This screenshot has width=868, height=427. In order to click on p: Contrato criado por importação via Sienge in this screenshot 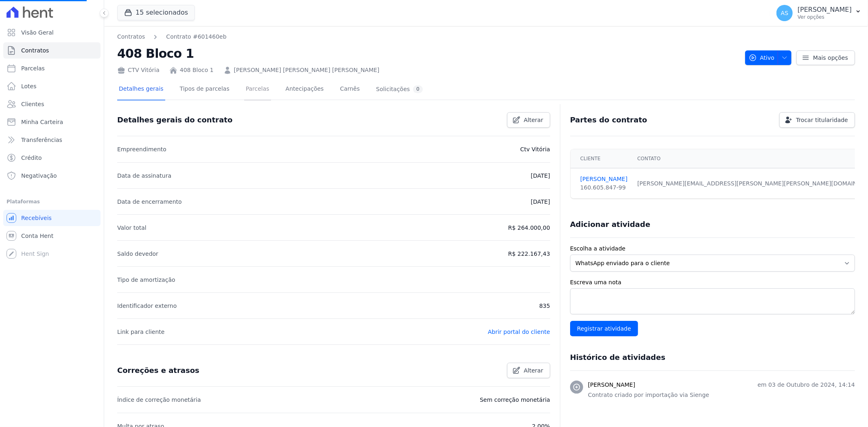, I will do `click(721, 395)`.